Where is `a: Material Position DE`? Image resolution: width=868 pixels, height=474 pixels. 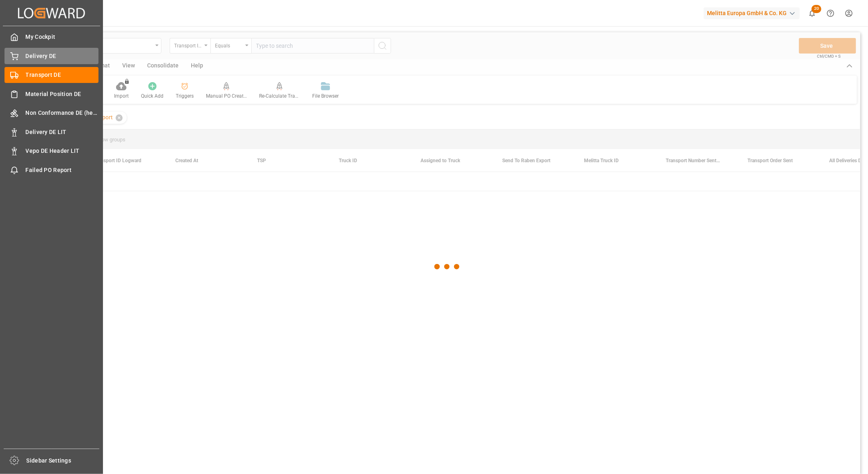
a: Material Position DE is located at coordinates (52, 93).